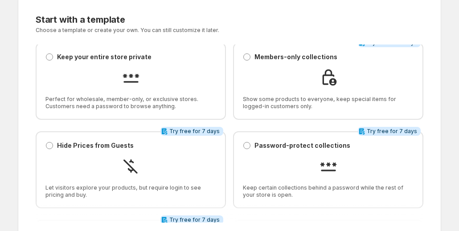  Describe the element at coordinates (80, 20) in the screenshot. I see `span: Start with a template` at that location.